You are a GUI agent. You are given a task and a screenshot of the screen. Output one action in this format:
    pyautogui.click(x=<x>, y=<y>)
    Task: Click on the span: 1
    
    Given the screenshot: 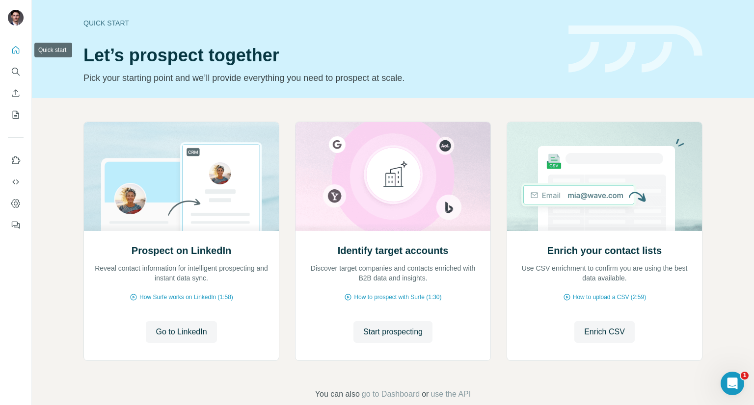 What is the action you would take?
    pyautogui.click(x=744, y=376)
    